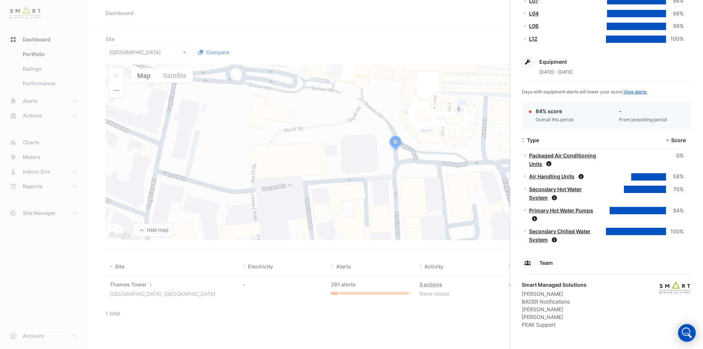 The height and width of the screenshot is (349, 703). What do you see at coordinates (555, 111) in the screenshot?
I see `div: 64% score` at bounding box center [555, 111].